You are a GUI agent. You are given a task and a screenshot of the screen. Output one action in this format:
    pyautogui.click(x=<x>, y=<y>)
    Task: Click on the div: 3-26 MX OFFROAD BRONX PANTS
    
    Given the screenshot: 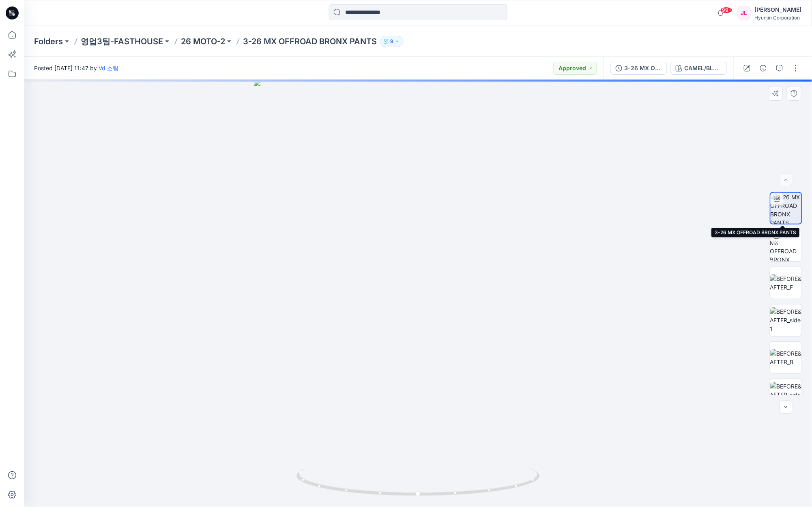 What is the action you would take?
    pyautogui.click(x=643, y=68)
    